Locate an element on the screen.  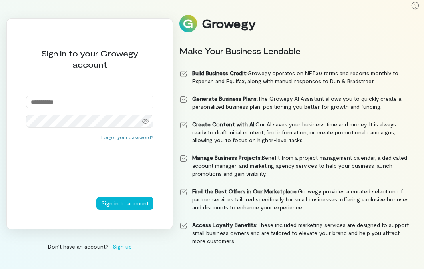
li: Benefit from a project management calendar, a dedicated account manager, and marketing agency ser... is located at coordinates (295, 166).